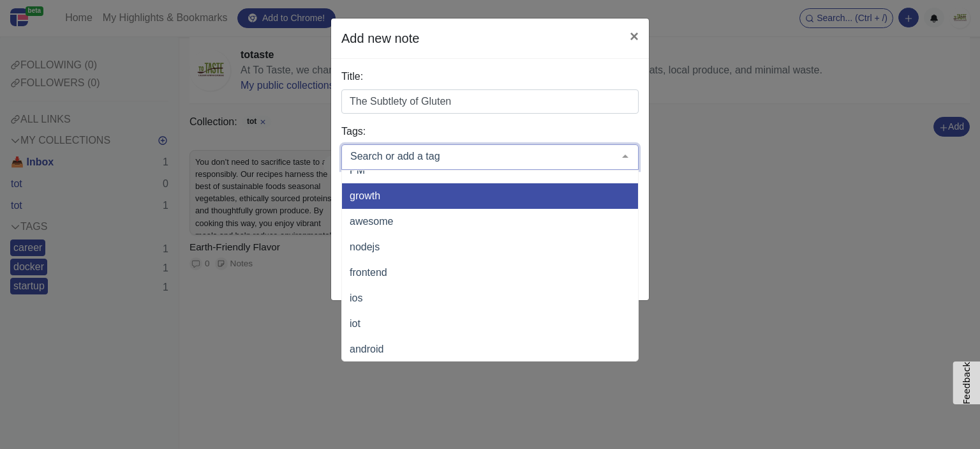 The width and height of the screenshot is (980, 449). What do you see at coordinates (355, 323) in the screenshot?
I see `span: iot` at bounding box center [355, 323].